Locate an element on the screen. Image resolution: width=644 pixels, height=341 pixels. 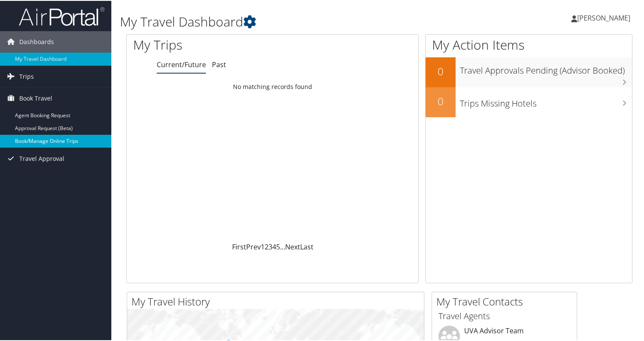
a: Next is located at coordinates (292, 246).